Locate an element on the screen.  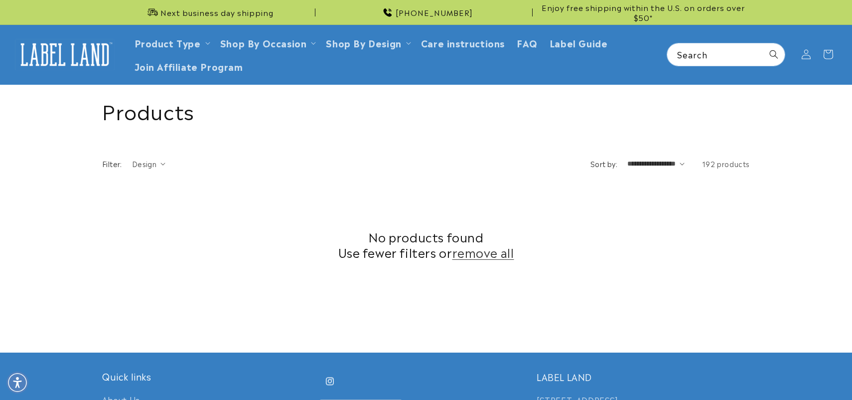
h2: LABEL LAND is located at coordinates (643, 376).